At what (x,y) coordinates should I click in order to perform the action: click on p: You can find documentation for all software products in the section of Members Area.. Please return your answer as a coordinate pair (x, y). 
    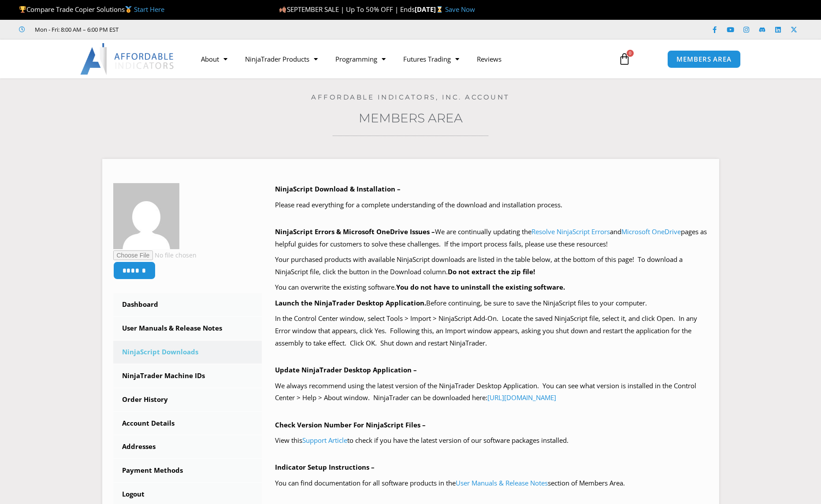
    Looking at the image, I should click on (492, 483).